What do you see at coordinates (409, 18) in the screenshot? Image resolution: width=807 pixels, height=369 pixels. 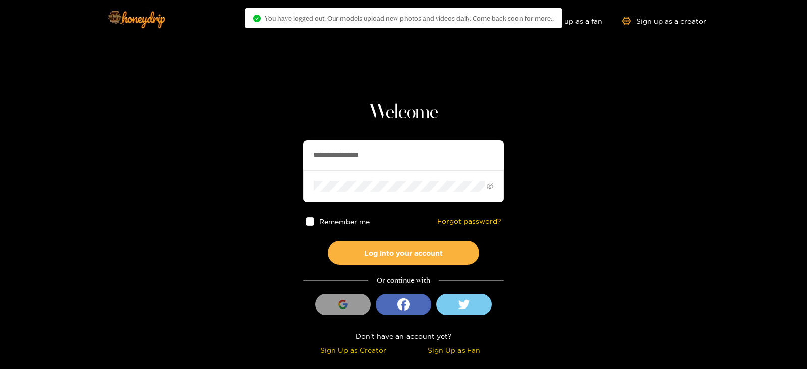 I see `span: You have logged out. Our models upload new photos and videos daily. Come back soon for more..` at bounding box center [409, 18].